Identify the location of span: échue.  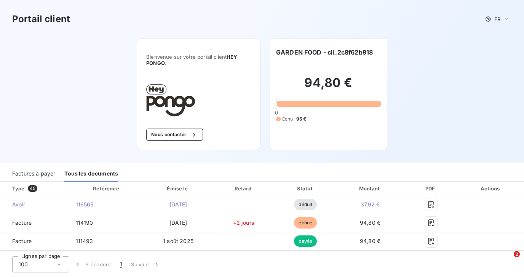
(306, 223).